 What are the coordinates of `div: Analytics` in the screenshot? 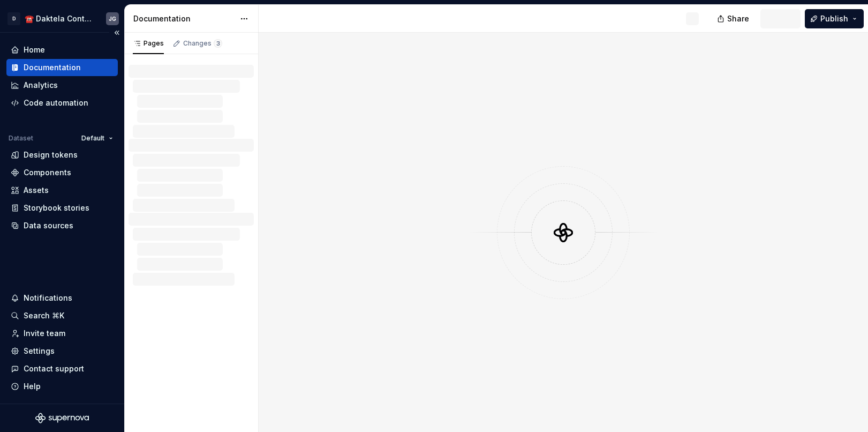 It's located at (41, 85).